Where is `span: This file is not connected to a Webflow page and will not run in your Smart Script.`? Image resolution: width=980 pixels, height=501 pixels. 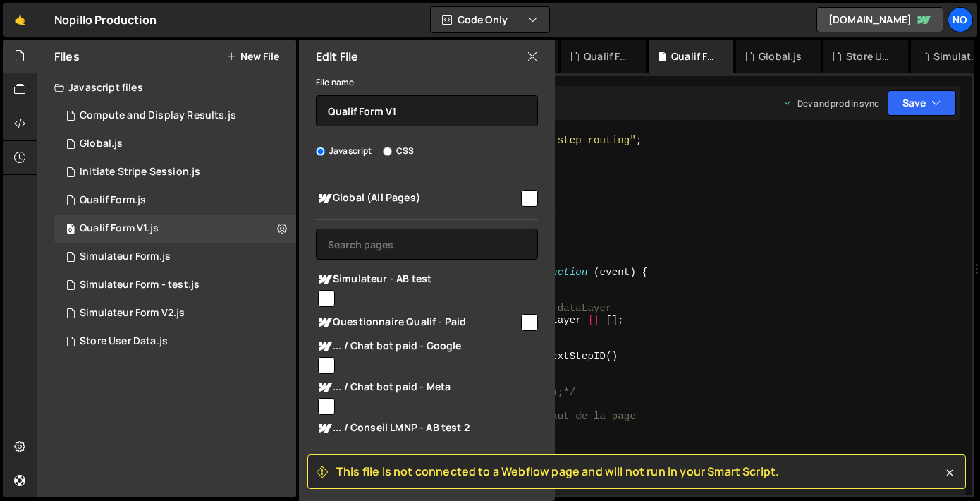
span: This file is not connected to a Webflow page and will not run in your Smart Script. is located at coordinates (558, 471).